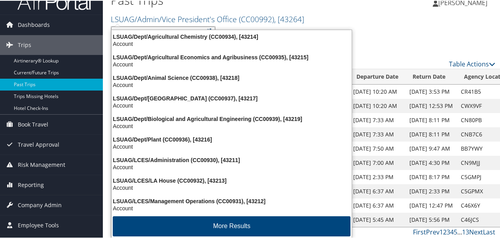 This screenshot has height=238, width=500. Describe the element at coordinates (25, 44) in the screenshot. I see `span: Trips` at that location.